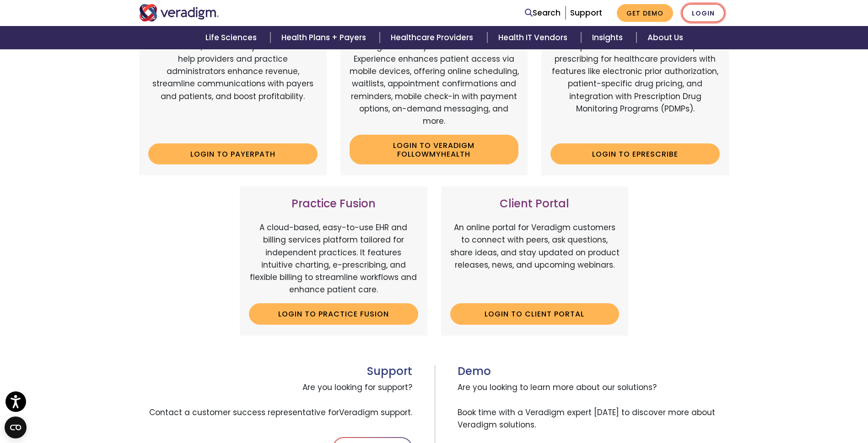 The width and height of the screenshot is (868, 443). I want to click on h3: Demo, so click(593, 372).